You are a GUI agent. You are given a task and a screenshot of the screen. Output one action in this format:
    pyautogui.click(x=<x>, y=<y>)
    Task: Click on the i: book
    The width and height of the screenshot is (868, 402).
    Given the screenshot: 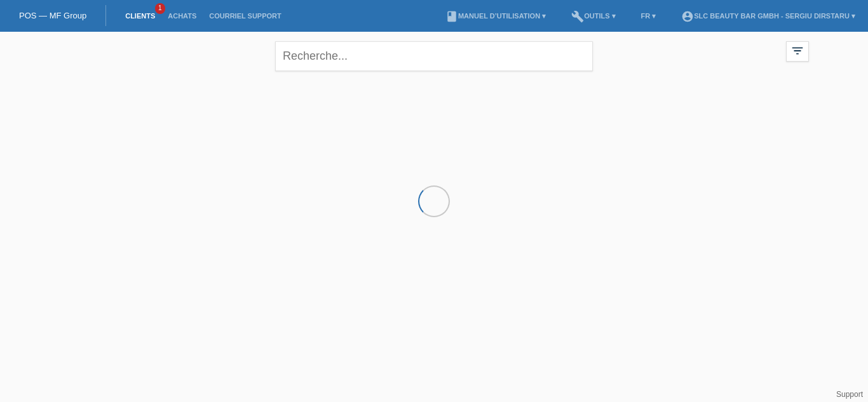 What is the action you would take?
    pyautogui.click(x=452, y=16)
    